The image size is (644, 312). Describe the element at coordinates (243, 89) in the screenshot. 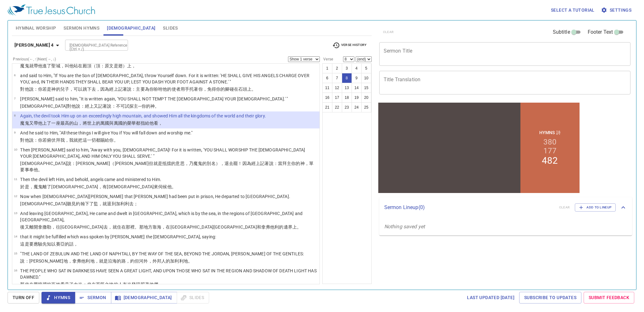

I see `wg4228: 碰` at that location.